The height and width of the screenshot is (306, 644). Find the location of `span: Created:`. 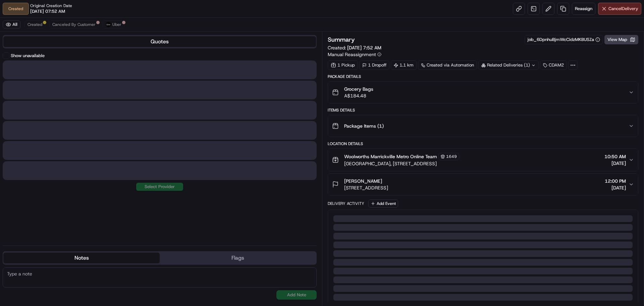

span: Created: is located at coordinates (354, 48).